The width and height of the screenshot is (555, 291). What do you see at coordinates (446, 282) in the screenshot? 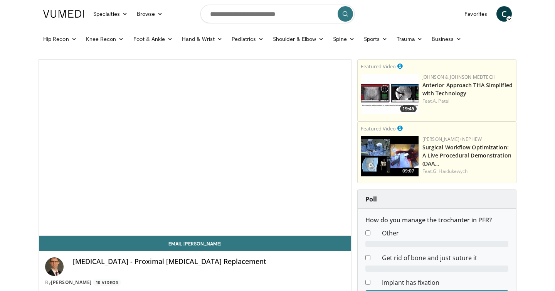
I see `dd: Implant has fixation` at bounding box center [446, 282].